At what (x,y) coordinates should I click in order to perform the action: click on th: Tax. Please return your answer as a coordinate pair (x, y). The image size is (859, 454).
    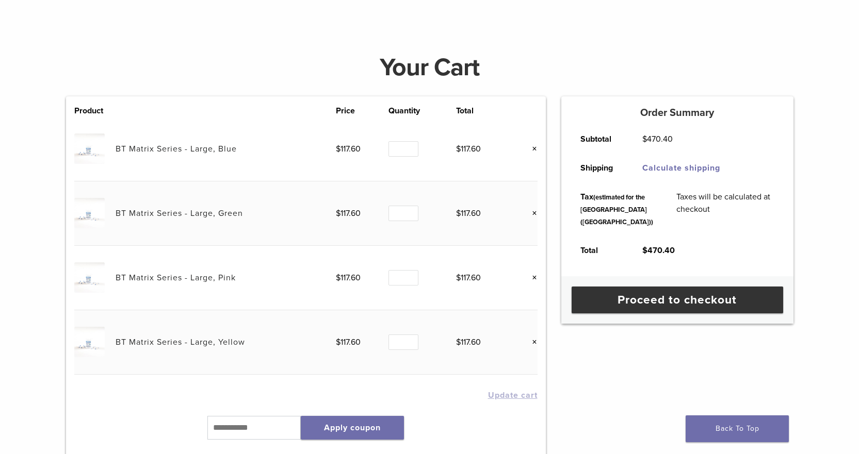
    Looking at the image, I should click on (617, 209).